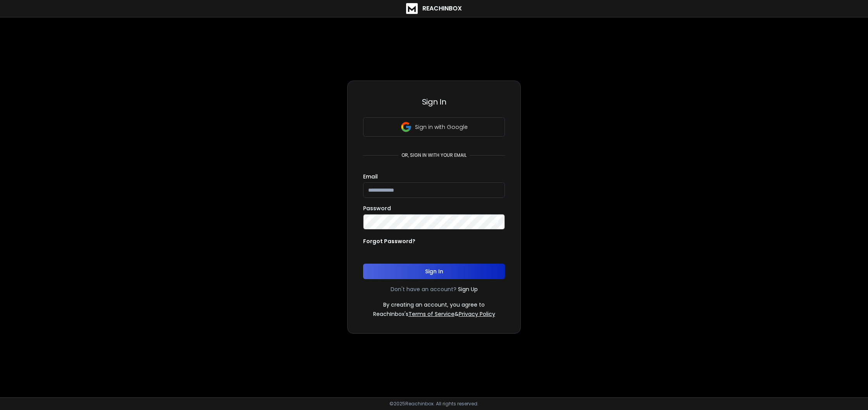 This screenshot has height=410, width=868. Describe the element at coordinates (434, 155) in the screenshot. I see `p: or, sign in with your email` at that location.